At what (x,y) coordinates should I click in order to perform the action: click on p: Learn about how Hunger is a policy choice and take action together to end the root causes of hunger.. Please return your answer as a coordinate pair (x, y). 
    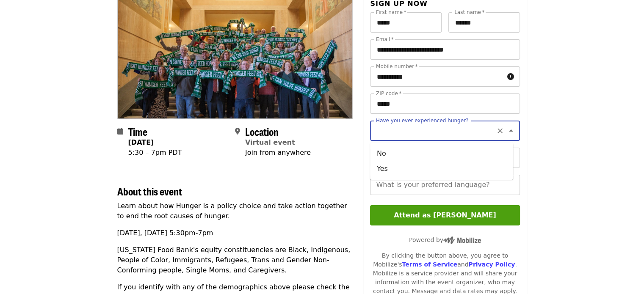
    Looking at the image, I should click on (235, 211).